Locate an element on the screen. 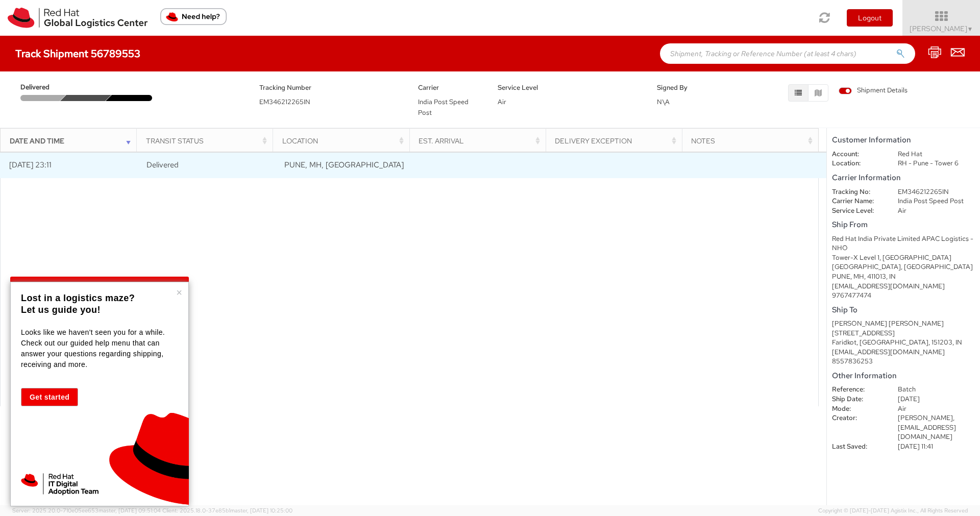  span: EM346212265IN is located at coordinates (285, 102).